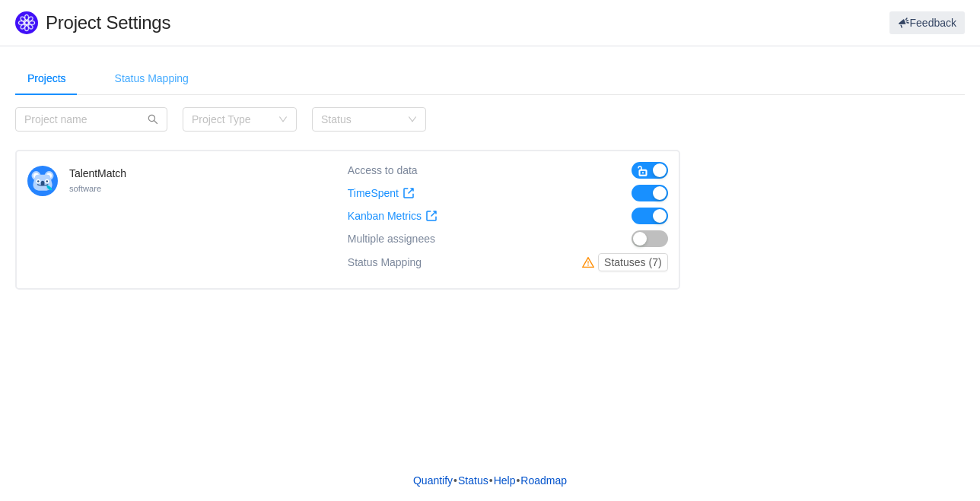 The width and height of the screenshot is (980, 501). Describe the element at coordinates (391, 239) in the screenshot. I see `span: Multiple assignees` at that location.